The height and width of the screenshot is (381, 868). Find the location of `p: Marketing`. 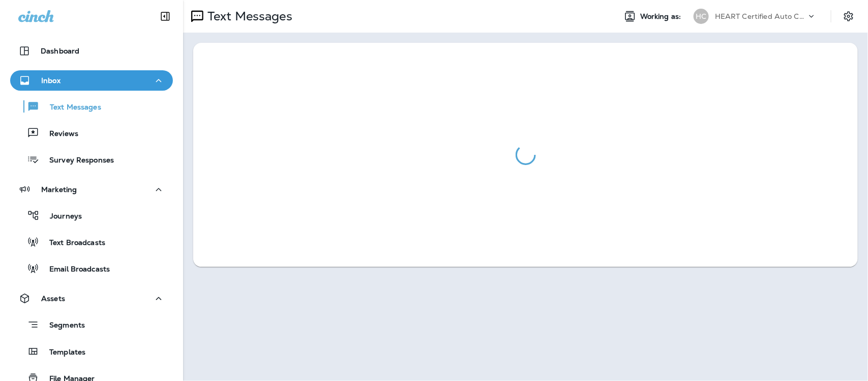

p: Marketing is located at coordinates (59, 189).